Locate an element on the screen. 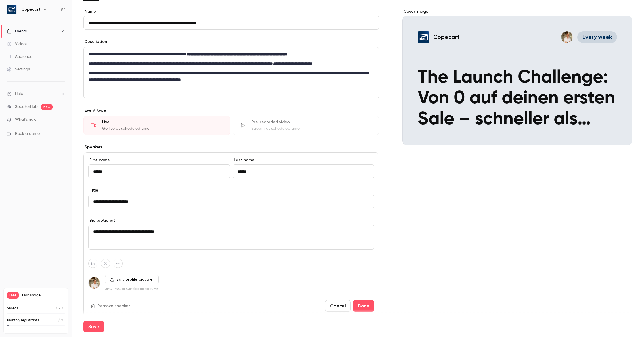 This screenshot has height=337, width=644. div: LiveGo live at scheduled time is located at coordinates (157, 125).